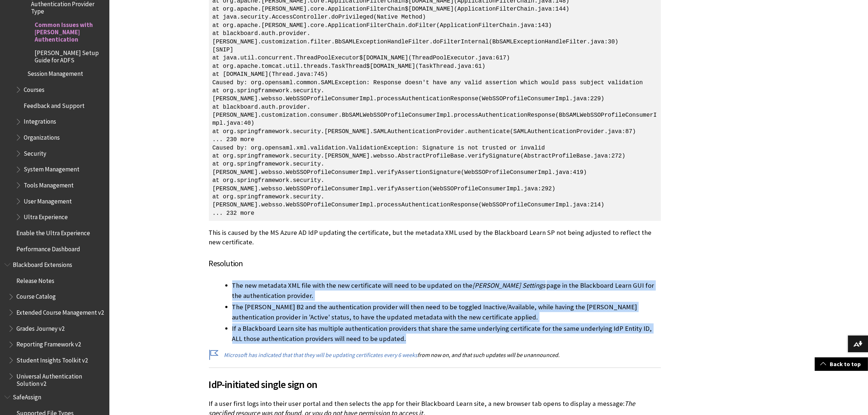 Image resolution: width=868 pixels, height=415 pixels. What do you see at coordinates (54, 105) in the screenshot?
I see `span: Feedback and Support` at bounding box center [54, 105].